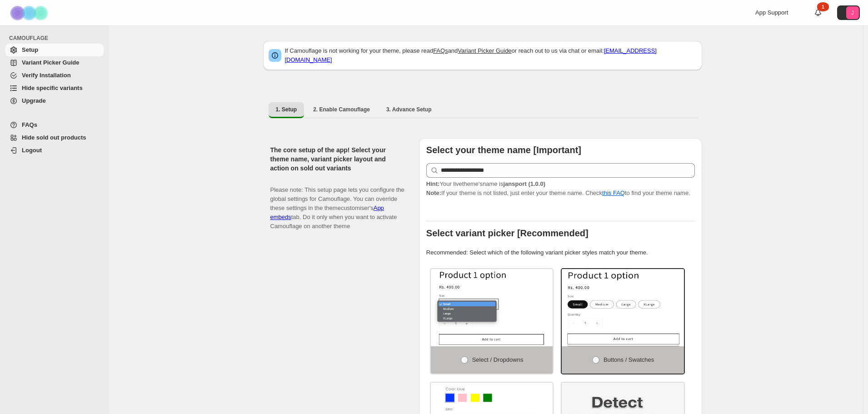 The height and width of the screenshot is (414, 868). What do you see at coordinates (561, 253) in the screenshot?
I see `p: Recommended: Select which of the following variant picker styles match your theme.` at bounding box center [561, 253].